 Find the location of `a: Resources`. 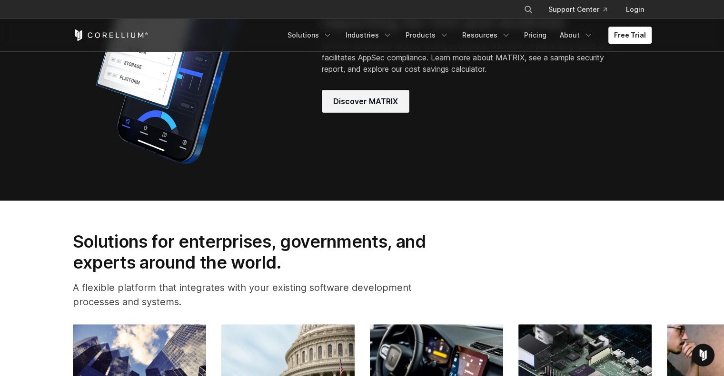

a: Resources is located at coordinates (486, 35).